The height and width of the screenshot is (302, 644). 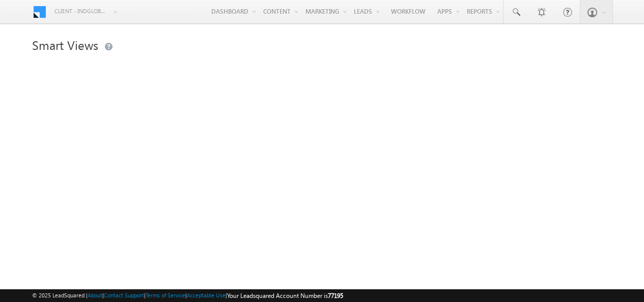 What do you see at coordinates (65, 45) in the screenshot?
I see `span: Smart Views` at bounding box center [65, 45].